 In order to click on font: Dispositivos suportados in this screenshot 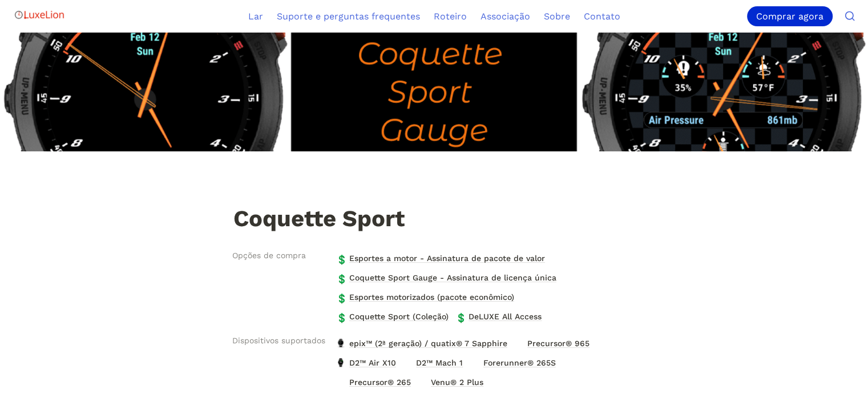, I will do `click(278, 340)`.